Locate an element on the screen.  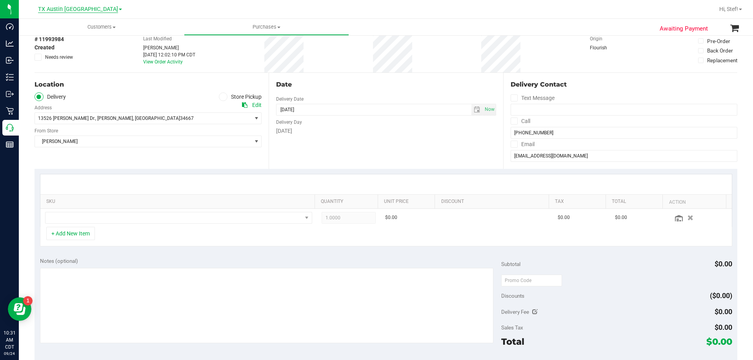
span: Discounts is located at coordinates (512, 296).